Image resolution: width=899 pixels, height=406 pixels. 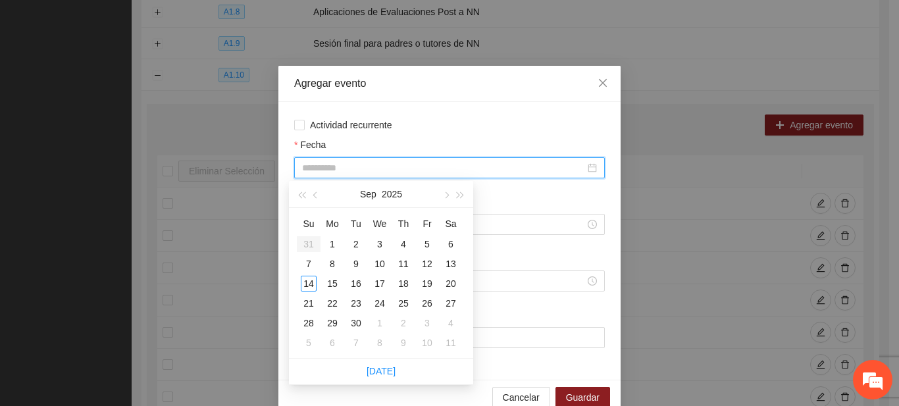 I want to click on div: 13, so click(x=451, y=264).